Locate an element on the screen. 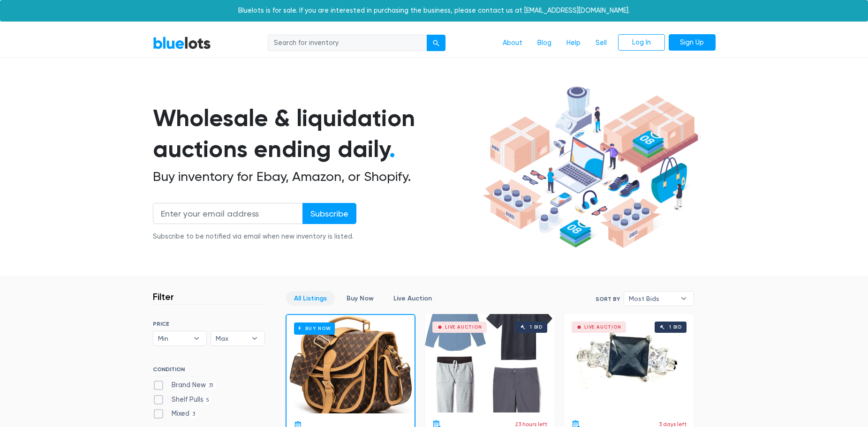  span: Max is located at coordinates (231, 339).